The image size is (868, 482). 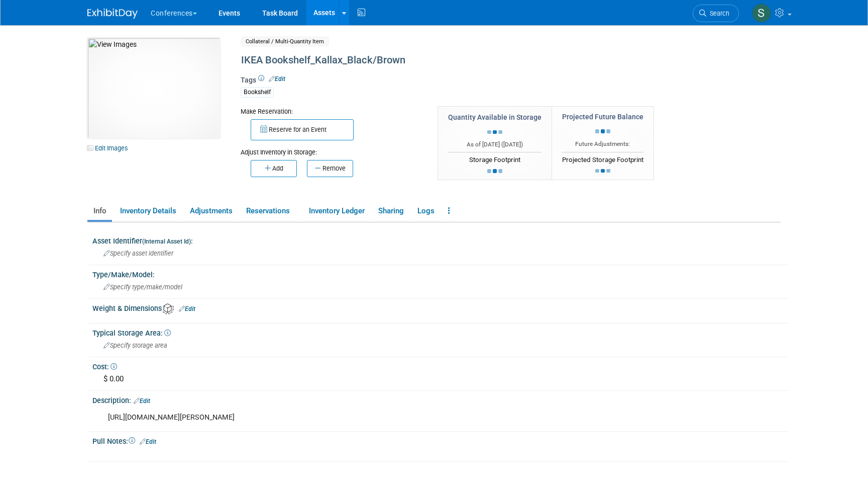 I want to click on a: Inventory Ledger, so click(x=337, y=211).